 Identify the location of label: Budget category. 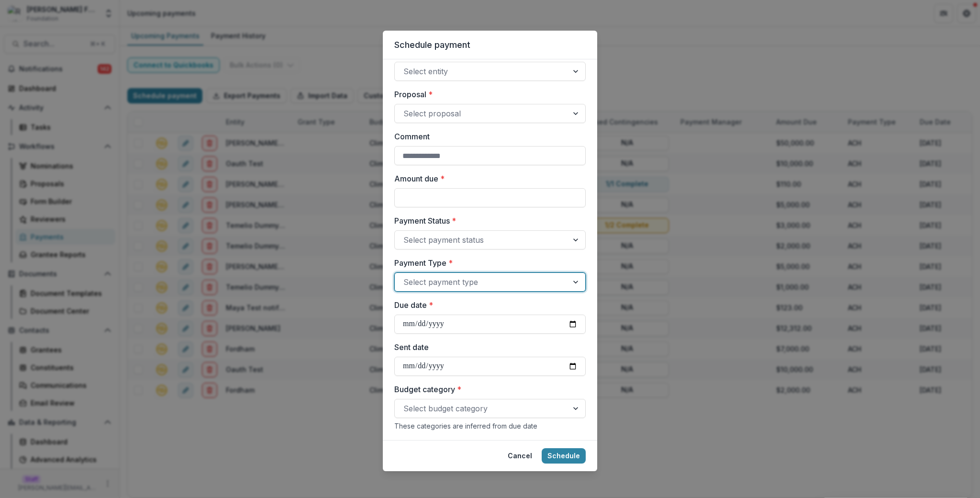
(487, 389).